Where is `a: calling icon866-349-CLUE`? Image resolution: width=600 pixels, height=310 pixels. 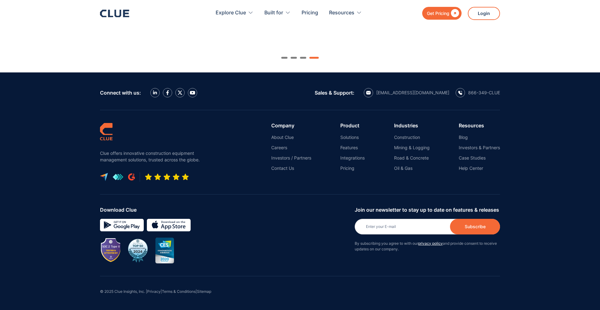 a: calling icon866-349-CLUE is located at coordinates (477, 93).